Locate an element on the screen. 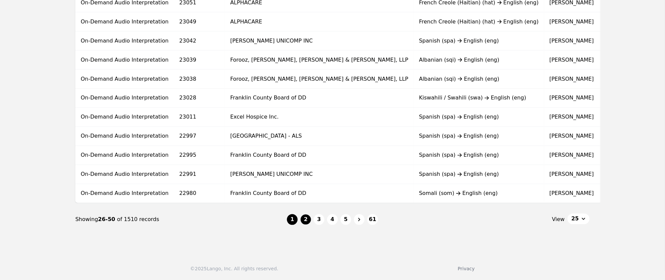  td: 22991 is located at coordinates (200, 175).